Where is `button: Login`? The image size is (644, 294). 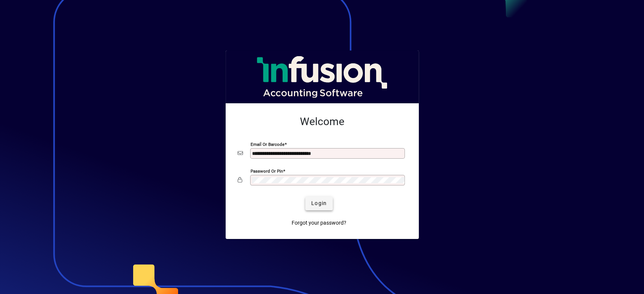
button: Login is located at coordinates (319, 204).